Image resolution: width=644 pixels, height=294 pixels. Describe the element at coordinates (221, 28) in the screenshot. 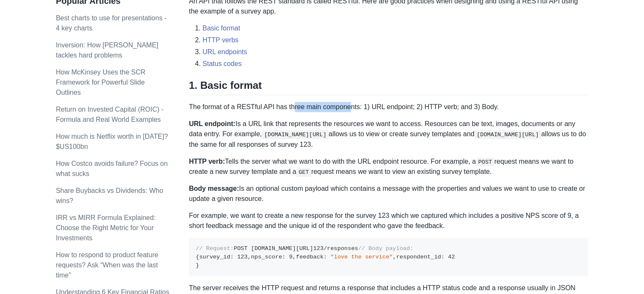

I see `a: Basic format` at that location.